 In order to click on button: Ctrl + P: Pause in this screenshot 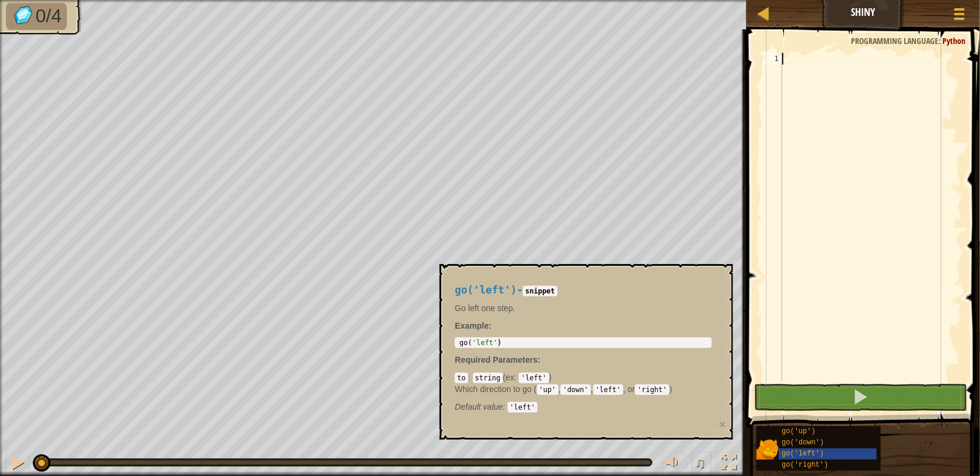, I will do `click(18, 464)`.